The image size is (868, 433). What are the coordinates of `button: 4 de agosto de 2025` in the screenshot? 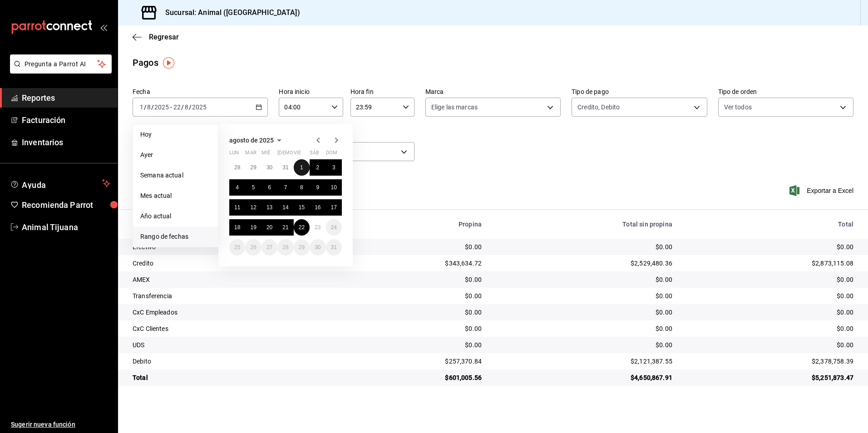 It's located at (237, 187).